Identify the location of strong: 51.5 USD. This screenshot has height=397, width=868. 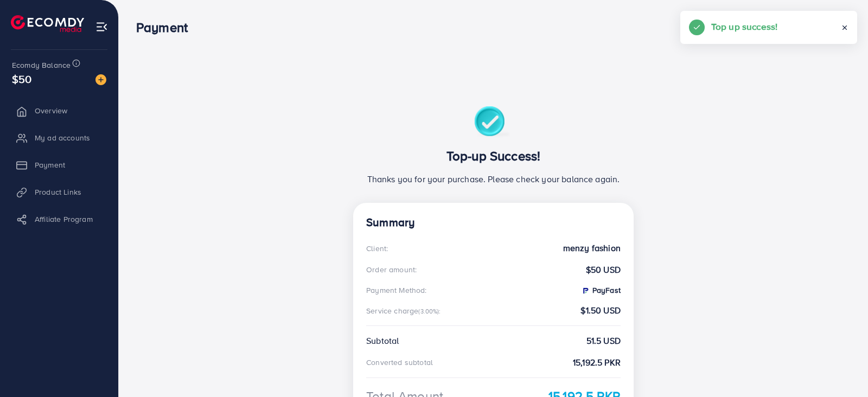
(603, 340).